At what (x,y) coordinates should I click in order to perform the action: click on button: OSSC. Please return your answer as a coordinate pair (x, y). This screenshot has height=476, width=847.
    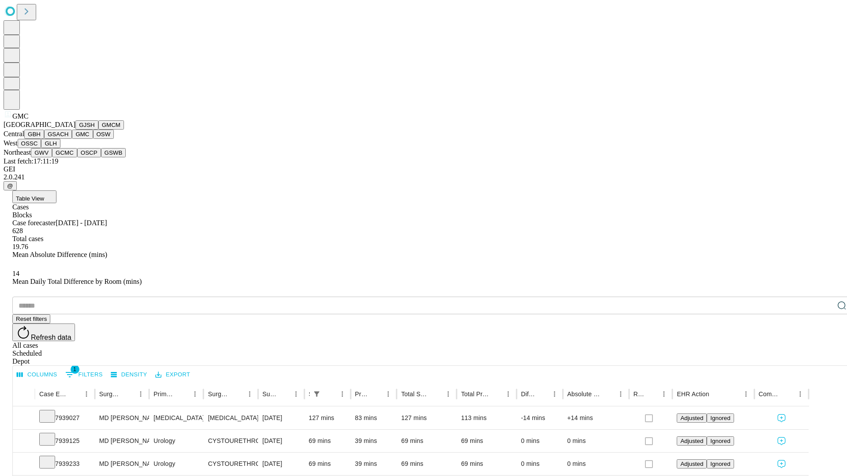
    Looking at the image, I should click on (30, 143).